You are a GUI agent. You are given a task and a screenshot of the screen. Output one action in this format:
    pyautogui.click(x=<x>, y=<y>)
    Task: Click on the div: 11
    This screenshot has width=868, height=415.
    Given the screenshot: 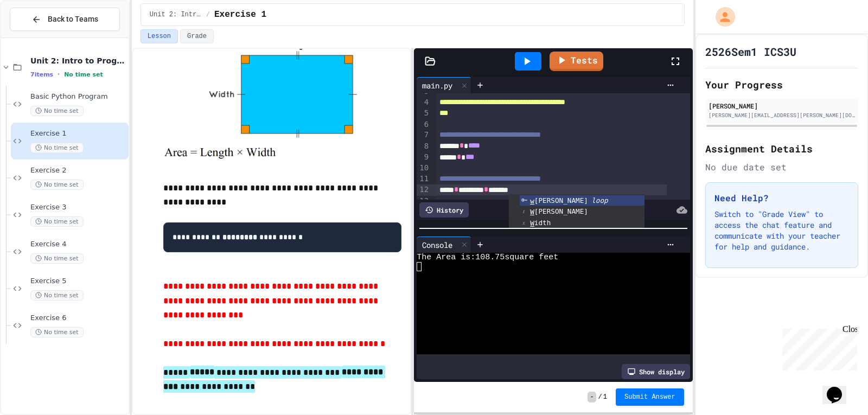 What is the action you would take?
    pyautogui.click(x=423, y=179)
    